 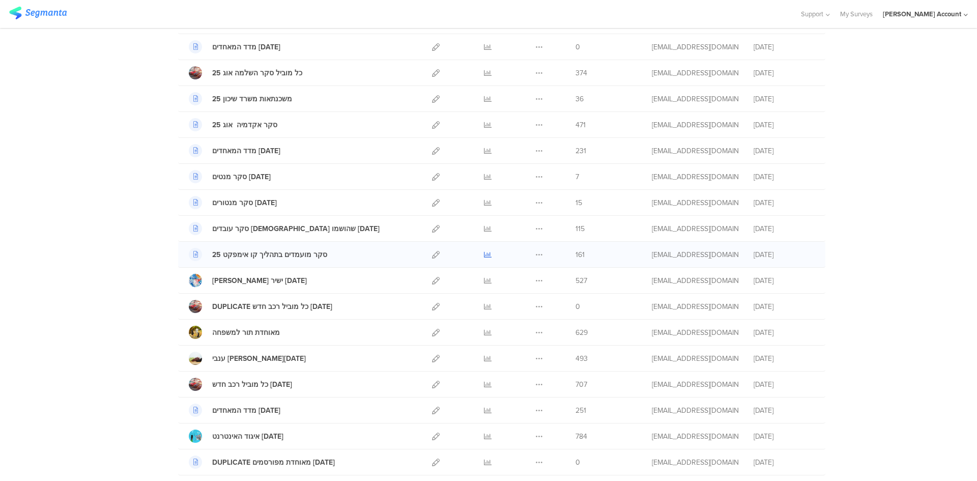 What do you see at coordinates (246, 410) in the screenshot?
I see `div: מדד המאחדים יולי 25` at bounding box center [246, 410].